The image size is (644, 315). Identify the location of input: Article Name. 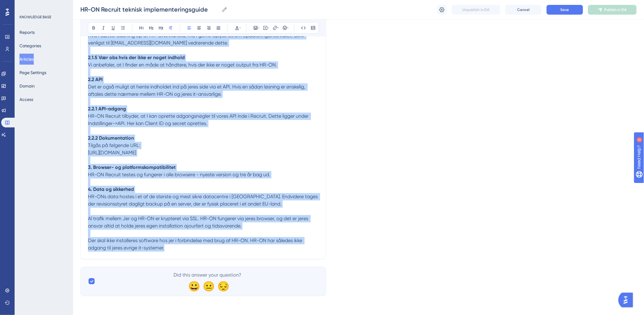
(149, 9).